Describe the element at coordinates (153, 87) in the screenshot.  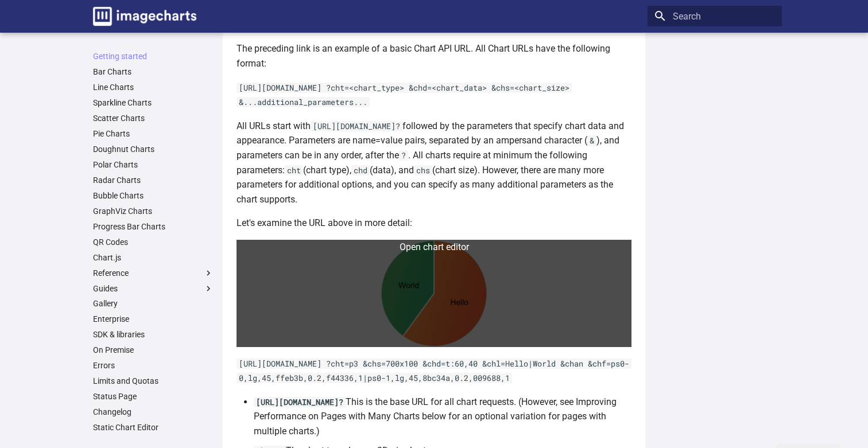
I see `a: Line Charts` at that location.